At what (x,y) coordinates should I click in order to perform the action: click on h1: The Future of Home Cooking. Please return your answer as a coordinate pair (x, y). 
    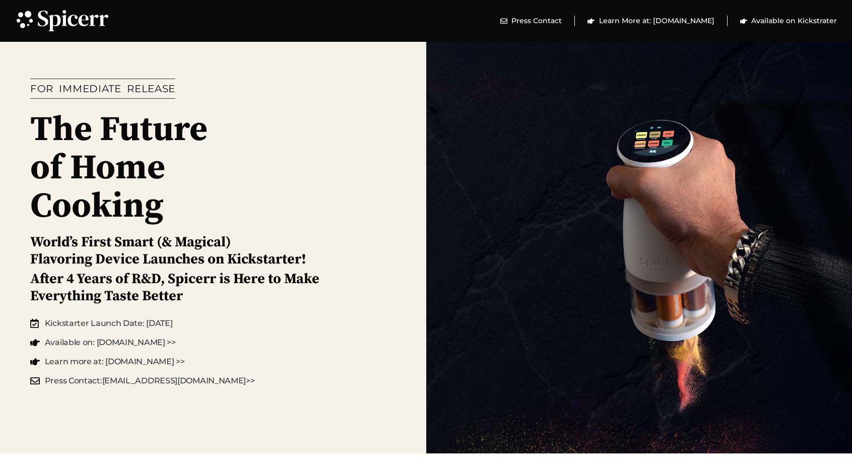
    Looking at the image, I should click on (134, 169).